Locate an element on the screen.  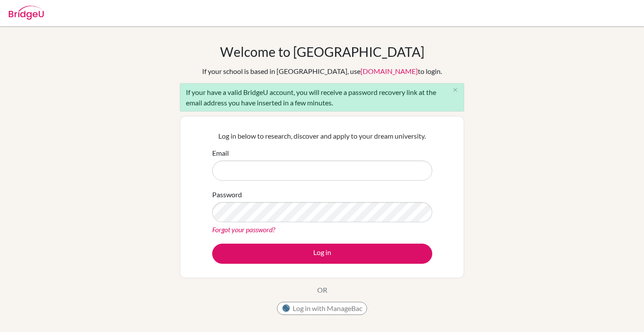
img: Bridge-U is located at coordinates (26, 13).